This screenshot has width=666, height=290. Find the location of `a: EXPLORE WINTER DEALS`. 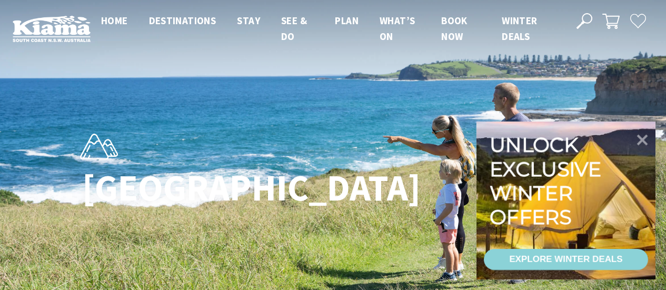

a: EXPLORE WINTER DEALS is located at coordinates (566, 260).